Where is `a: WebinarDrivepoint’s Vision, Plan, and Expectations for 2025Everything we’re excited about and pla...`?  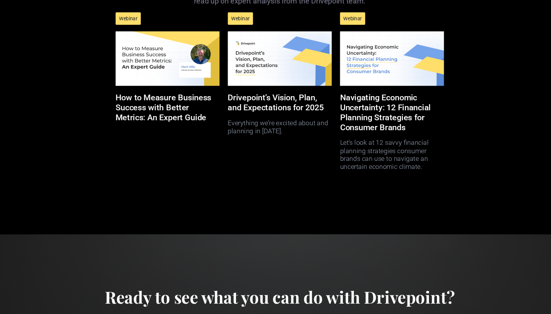
a: WebinarDrivepoint’s Vision, Plan, and Expectations for 2025Everything we’re excited about and pla... is located at coordinates (276, 82).